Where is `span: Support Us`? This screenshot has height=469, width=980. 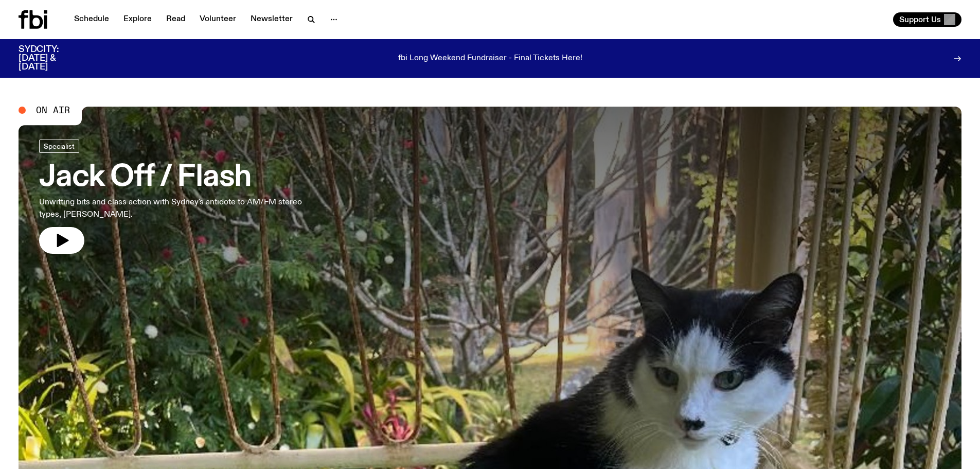
span: Support Us is located at coordinates (920, 20).